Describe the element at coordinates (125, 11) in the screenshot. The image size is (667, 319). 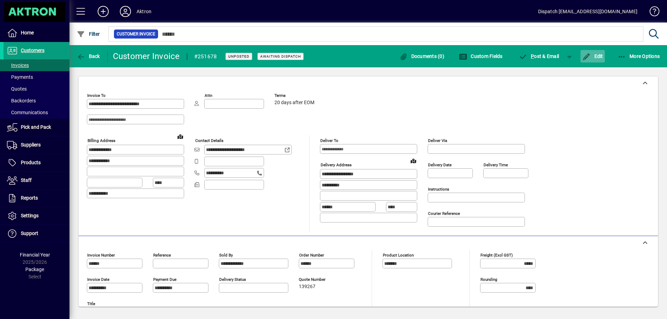
I see `button: Profile` at that location.